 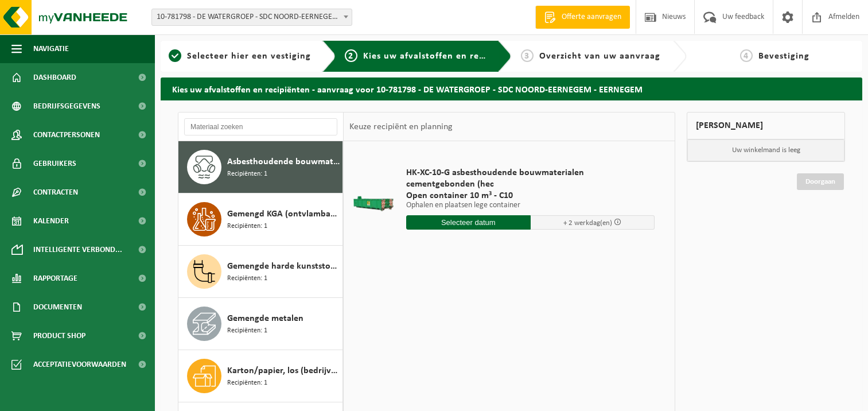 What do you see at coordinates (252, 17) in the screenshot?
I see `span: 10-781798 - DE WATERGROEP - SDC NOORD-EERNEGEM - EERNEGEM` at bounding box center [252, 17].